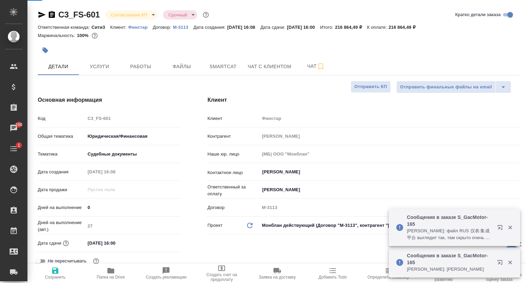 This screenshot has height=283, width=527. Describe the element at coordinates (446, 87) in the screenshot. I see `button: Отправить финальные файлы на email` at that location.